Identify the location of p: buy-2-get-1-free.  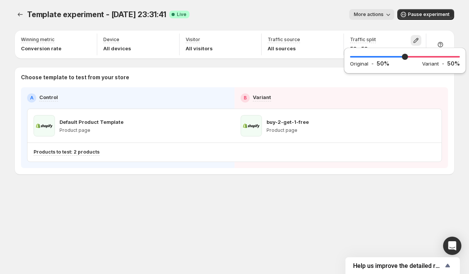
(287, 122).